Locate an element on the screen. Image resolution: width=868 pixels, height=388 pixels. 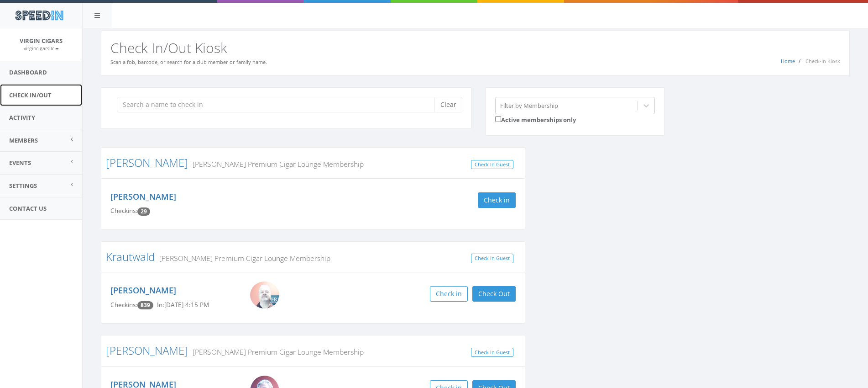
label: Active memberships only is located at coordinates (535, 119).